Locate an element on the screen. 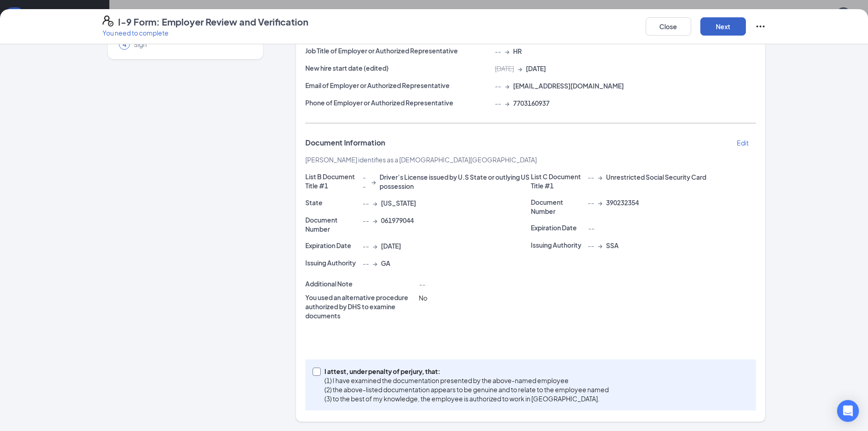  span: SSA is located at coordinates (613, 245).